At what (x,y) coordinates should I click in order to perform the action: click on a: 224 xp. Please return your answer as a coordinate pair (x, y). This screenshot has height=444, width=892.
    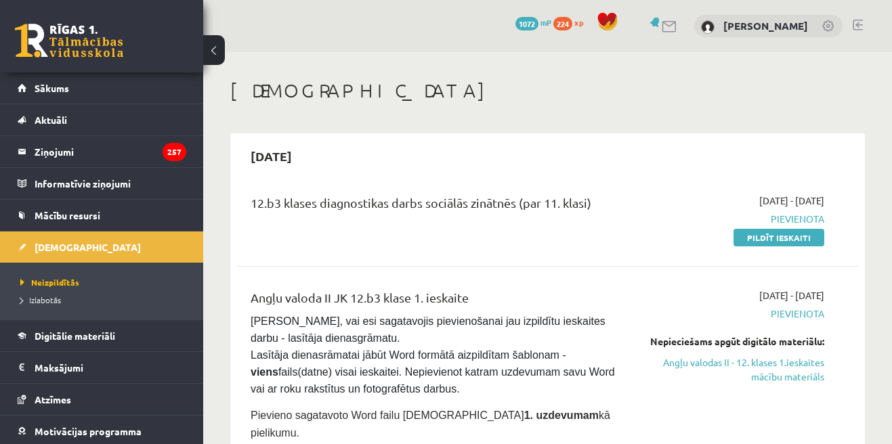
    Looking at the image, I should click on (572, 22).